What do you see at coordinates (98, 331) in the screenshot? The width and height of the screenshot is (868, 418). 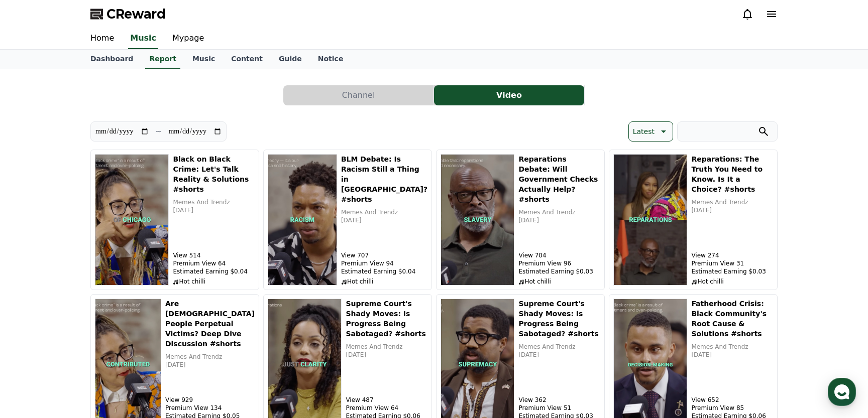 I see `a: Messages` at bounding box center [98, 331].